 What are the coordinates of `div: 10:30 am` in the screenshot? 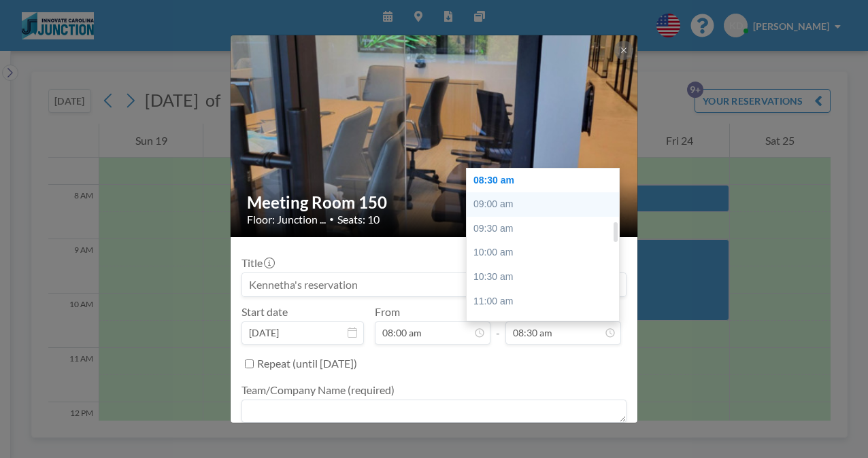 It's located at (546, 278).